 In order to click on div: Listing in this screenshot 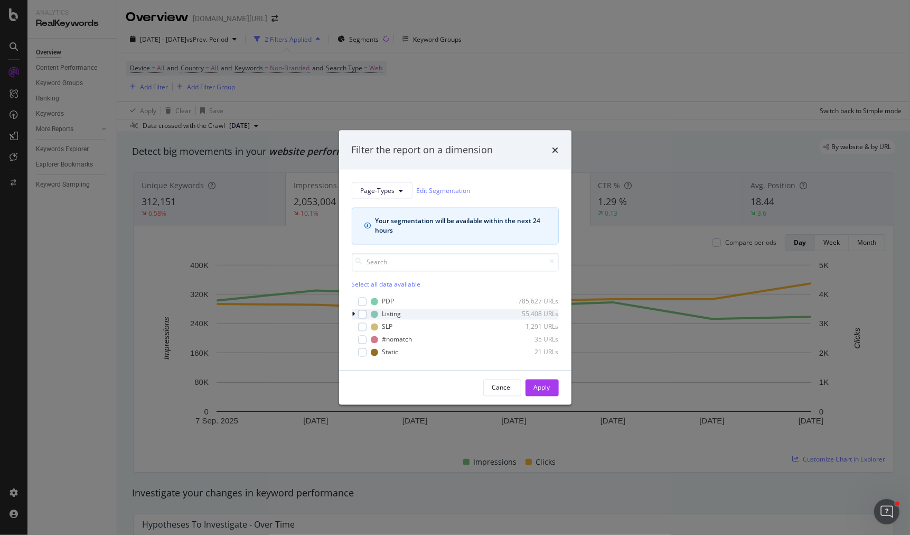, I will do `click(392, 314)`.